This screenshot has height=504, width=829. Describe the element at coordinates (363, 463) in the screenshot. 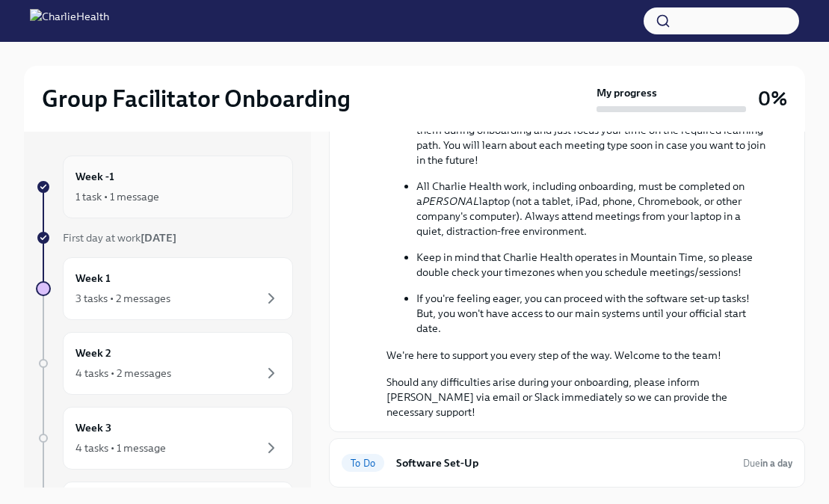

I see `span: To Do` at that location.